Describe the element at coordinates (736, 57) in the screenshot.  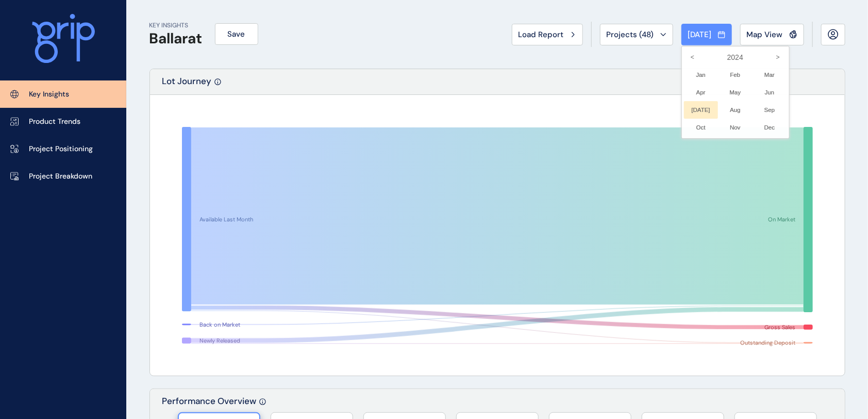
I see `label: 2024` at that location.